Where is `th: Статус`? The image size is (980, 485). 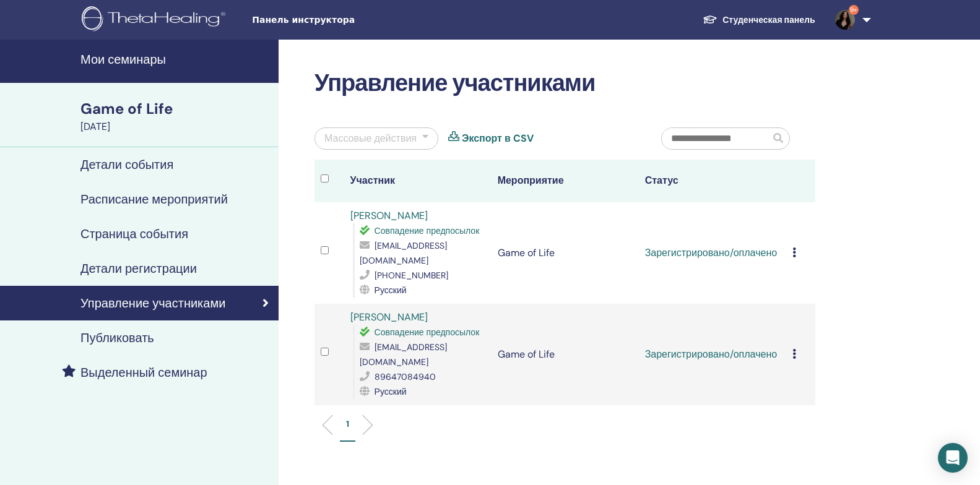
th: Статус is located at coordinates (713, 180).